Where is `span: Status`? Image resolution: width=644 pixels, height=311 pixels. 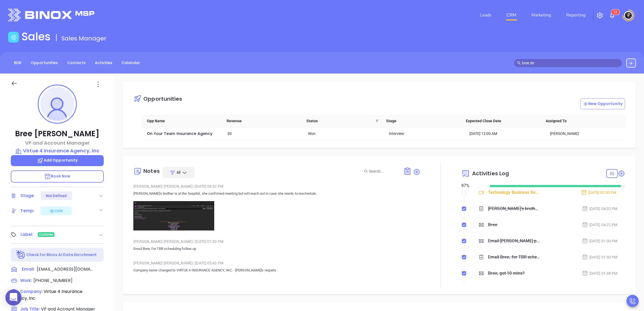 span: Status is located at coordinates (340, 121).